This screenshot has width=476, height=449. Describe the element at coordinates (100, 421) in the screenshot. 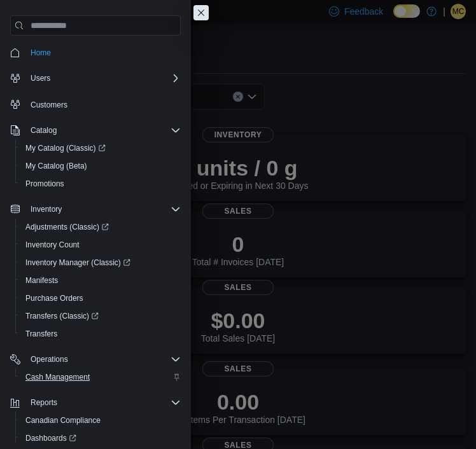

I see `button: Canadian Compliance` at that location.